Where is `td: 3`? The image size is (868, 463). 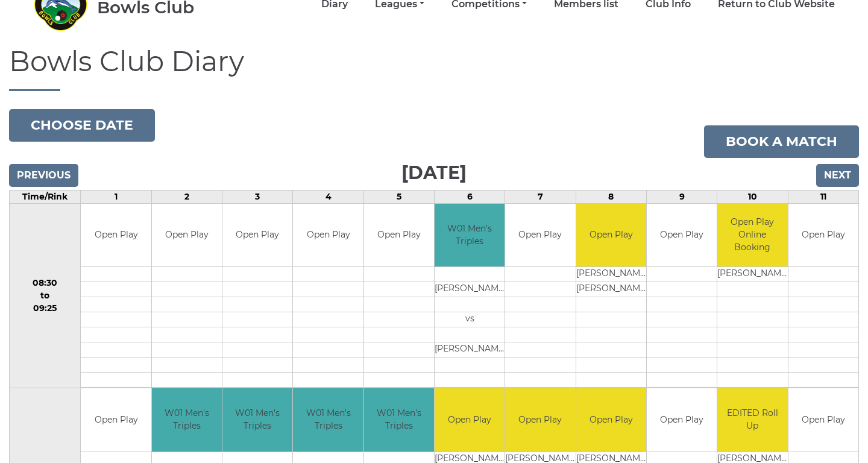
td: 3 is located at coordinates (258, 196).